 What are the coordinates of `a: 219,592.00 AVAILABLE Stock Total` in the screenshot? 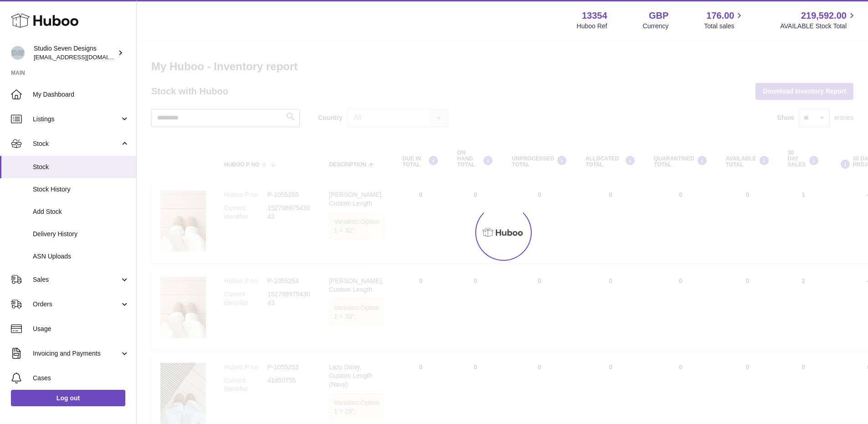 It's located at (818, 20).